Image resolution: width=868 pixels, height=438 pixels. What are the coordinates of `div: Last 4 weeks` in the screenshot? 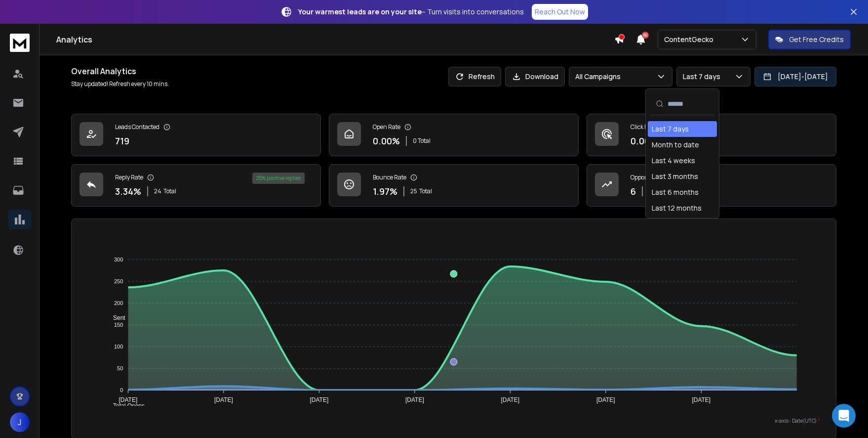 It's located at (674, 161).